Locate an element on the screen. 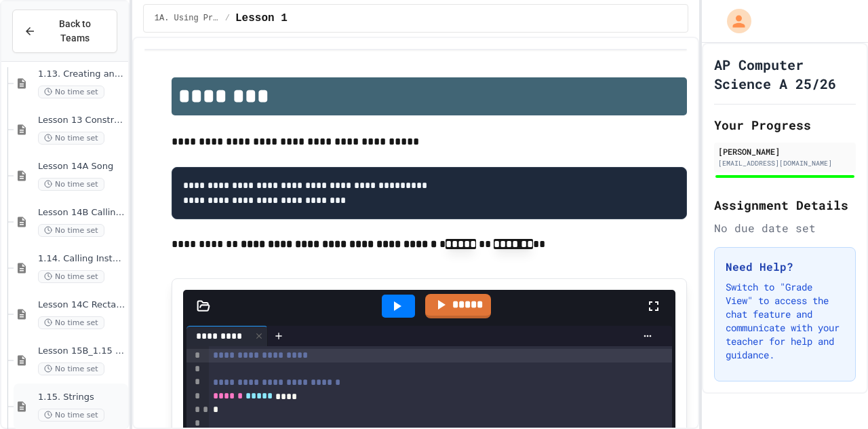  span: Back to Teams is located at coordinates (75, 31).